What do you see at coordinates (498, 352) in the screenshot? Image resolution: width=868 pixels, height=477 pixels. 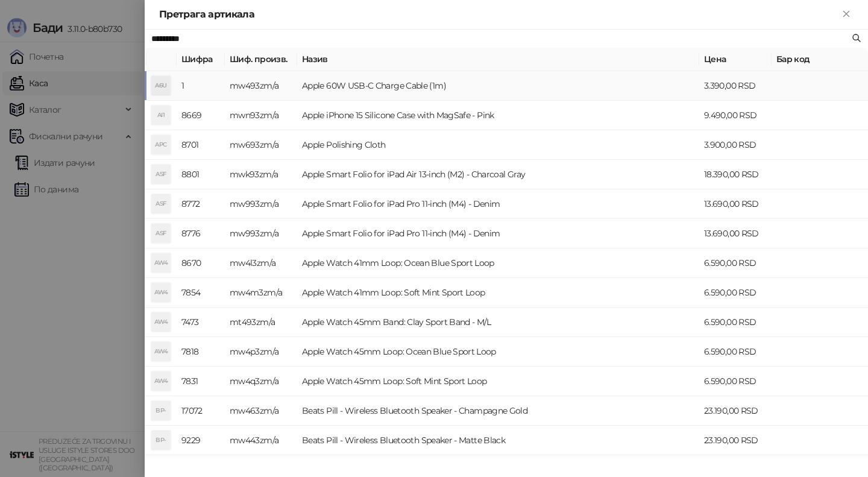 I see `td: Apple Watch 45mm Loop: Ocean Blue Sport Loop` at bounding box center [498, 352].